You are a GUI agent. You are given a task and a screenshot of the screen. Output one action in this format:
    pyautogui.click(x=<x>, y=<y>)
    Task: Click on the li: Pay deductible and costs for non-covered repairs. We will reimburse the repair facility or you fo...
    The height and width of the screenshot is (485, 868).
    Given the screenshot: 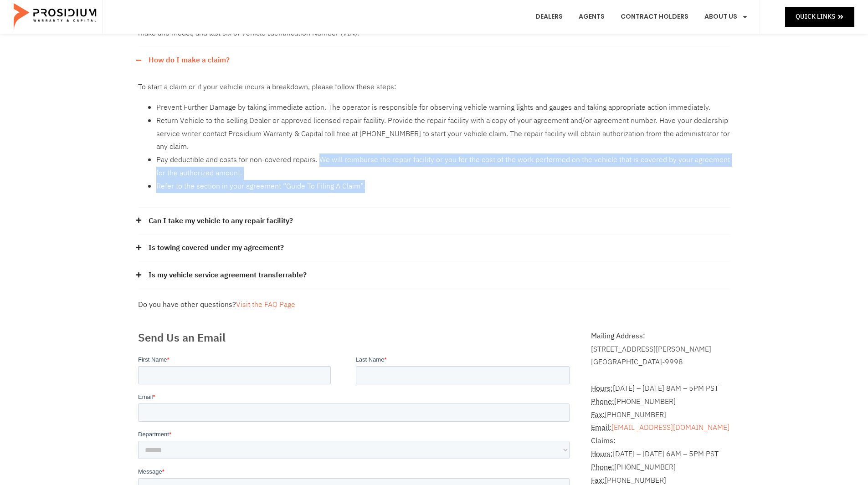 What is the action you would take?
    pyautogui.click(x=443, y=167)
    